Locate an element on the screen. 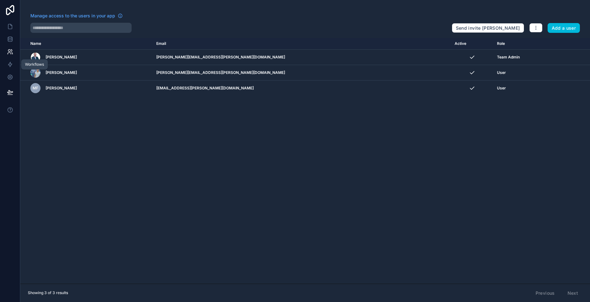 This screenshot has height=302, width=590. th: Active is located at coordinates (472, 44).